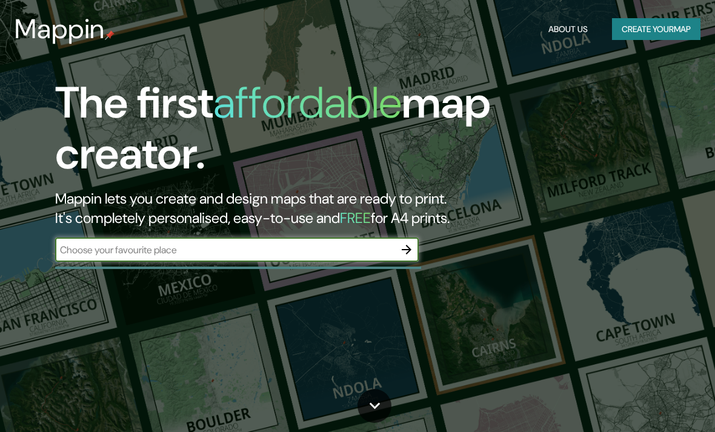 The width and height of the screenshot is (715, 432). I want to click on img: mappin-pin, so click(110, 35).